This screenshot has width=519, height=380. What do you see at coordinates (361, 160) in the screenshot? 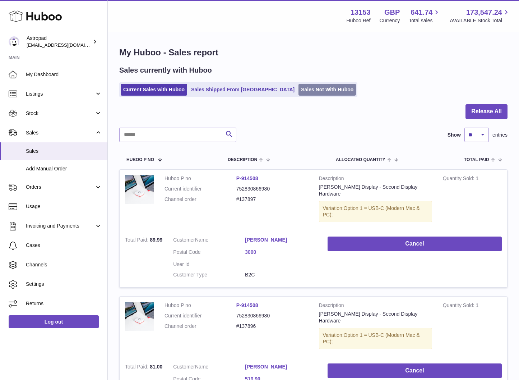
I see `span: ALLOCATED Quantity` at bounding box center [361, 160].